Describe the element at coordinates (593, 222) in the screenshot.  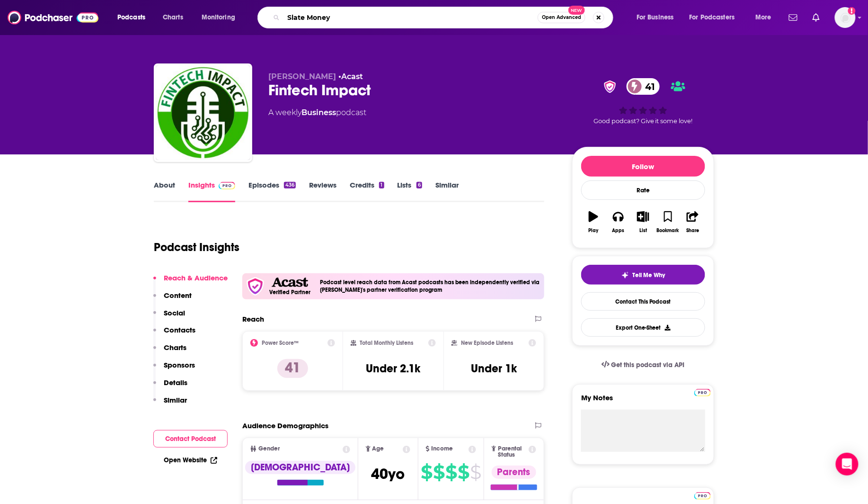
I see `button: Play` at that location.